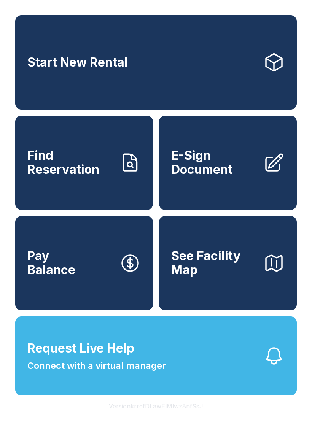 This screenshot has height=432, width=312. I want to click on button: PayBalance, so click(84, 263).